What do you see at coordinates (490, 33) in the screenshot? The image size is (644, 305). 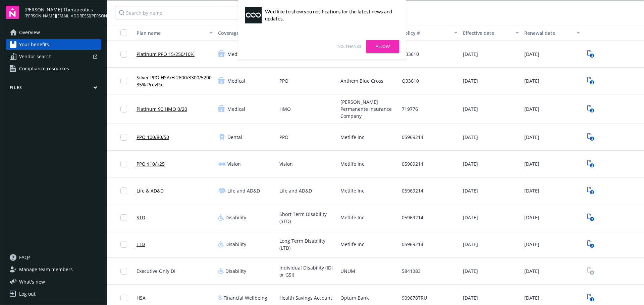 I see `button: Effective date` at bounding box center [490, 33].